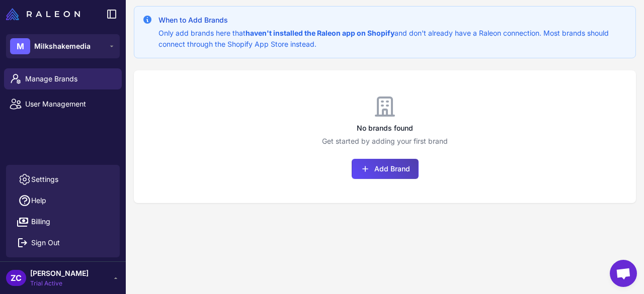  Describe the element at coordinates (393, 39) in the screenshot. I see `p: Only add brands here that and don't already have a Raleon connection. Most brands should connect ...` at that location.